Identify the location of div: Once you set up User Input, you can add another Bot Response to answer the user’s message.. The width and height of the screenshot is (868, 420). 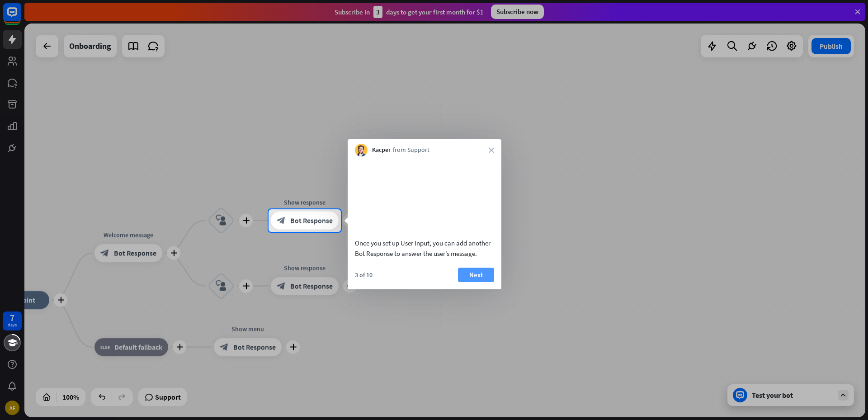
(424, 248).